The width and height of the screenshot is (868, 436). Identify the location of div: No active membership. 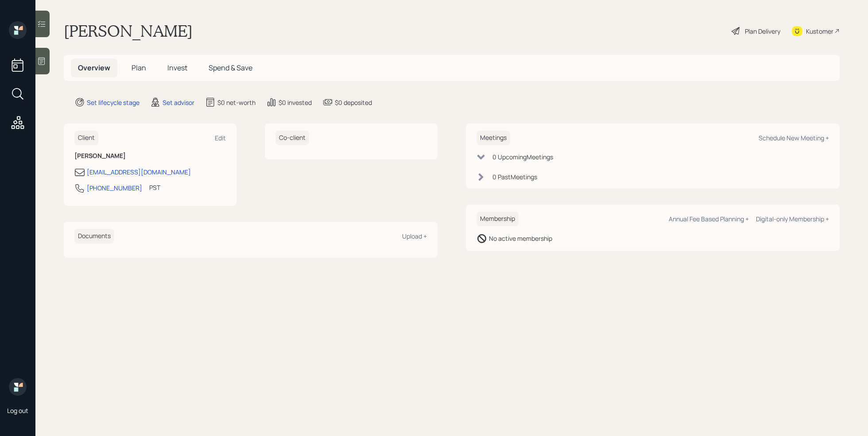
(520, 238).